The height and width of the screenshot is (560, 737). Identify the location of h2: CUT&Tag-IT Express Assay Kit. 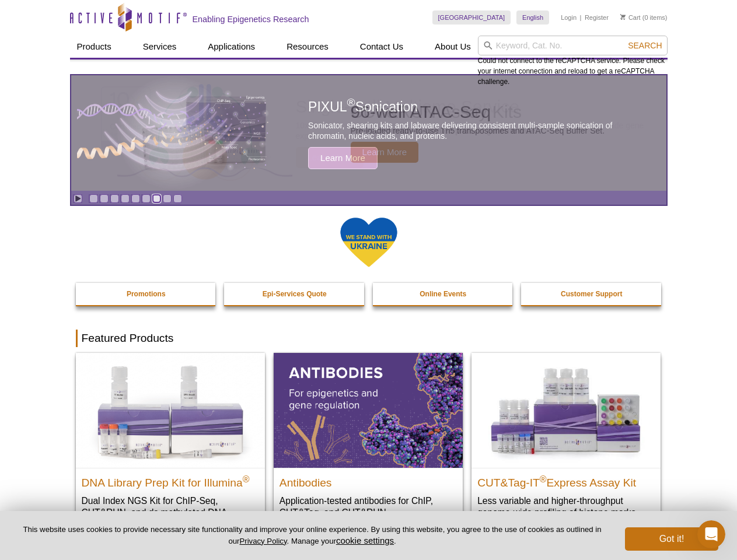
(566, 480).